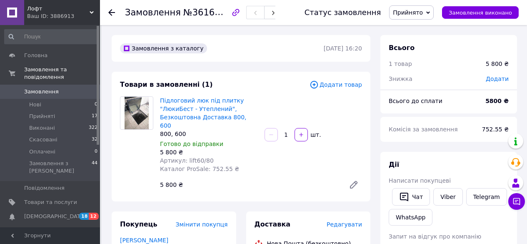 The width and height of the screenshot is (527, 244). I want to click on button: Чат, so click(410, 196).